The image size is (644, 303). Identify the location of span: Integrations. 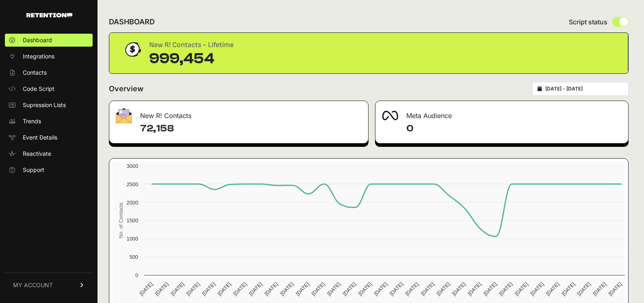
(38, 56).